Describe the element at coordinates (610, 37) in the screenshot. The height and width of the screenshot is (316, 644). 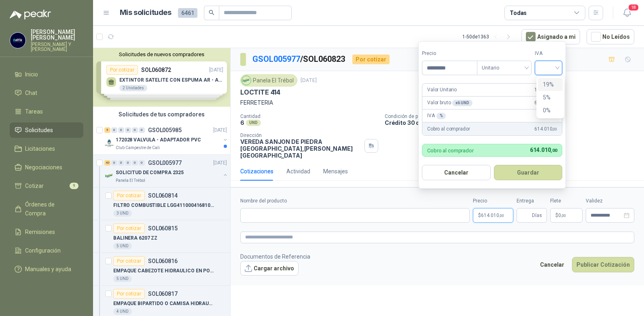
I see `button: No Leídos` at that location.